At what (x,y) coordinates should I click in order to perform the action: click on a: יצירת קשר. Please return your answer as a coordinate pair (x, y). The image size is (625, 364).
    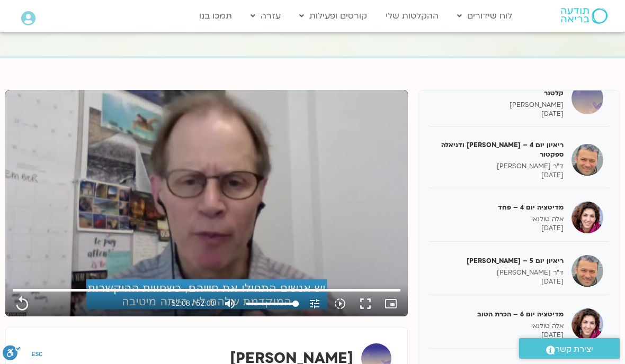
    Looking at the image, I should click on (569, 348).